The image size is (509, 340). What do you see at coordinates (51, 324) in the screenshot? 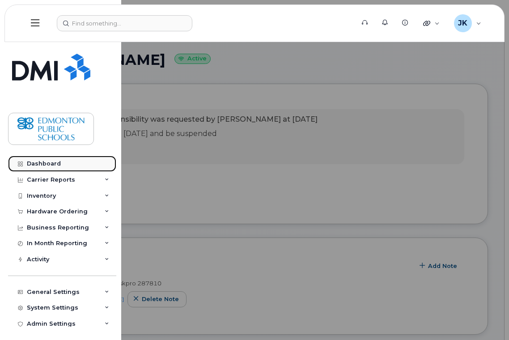
I see `div: Admin Settings` at bounding box center [51, 324].